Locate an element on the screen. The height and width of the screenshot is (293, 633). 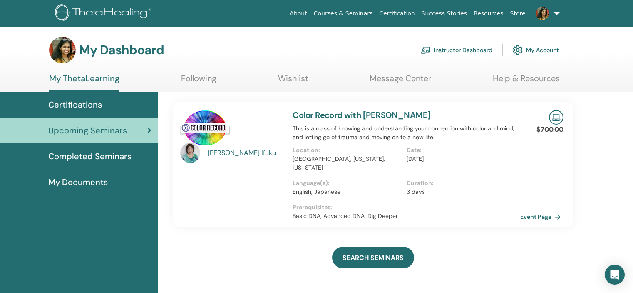
span: Certifications is located at coordinates (75, 104).